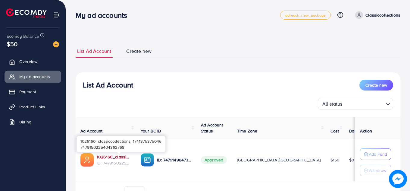 This screenshot has height=191, width=410. I want to click on button: Add Fund, so click(375, 154).